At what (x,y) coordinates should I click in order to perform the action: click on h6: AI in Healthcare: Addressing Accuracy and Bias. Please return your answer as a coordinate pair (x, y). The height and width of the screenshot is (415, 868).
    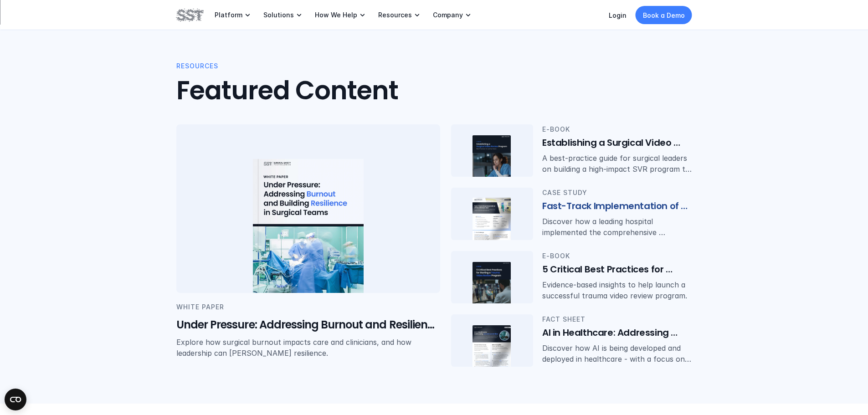
    Looking at the image, I should click on (616, 333).